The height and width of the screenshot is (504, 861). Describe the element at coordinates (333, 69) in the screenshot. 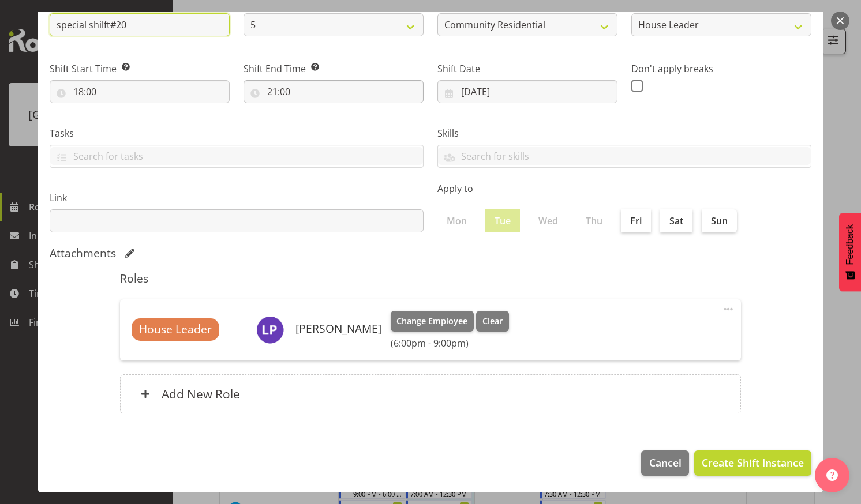

I see `label: Shift End Time` at that location.